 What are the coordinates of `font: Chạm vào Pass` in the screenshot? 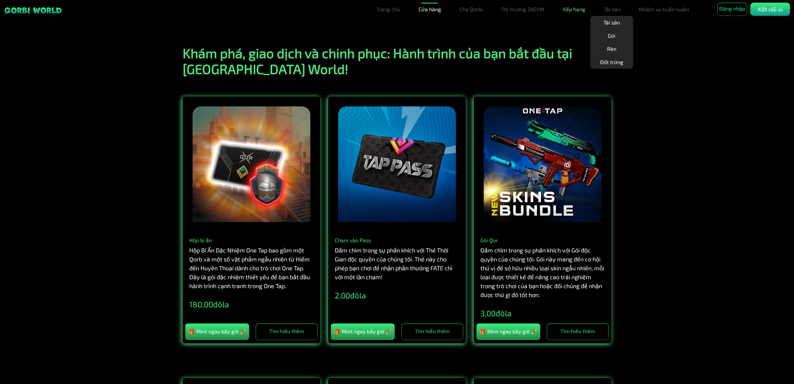 It's located at (353, 240).